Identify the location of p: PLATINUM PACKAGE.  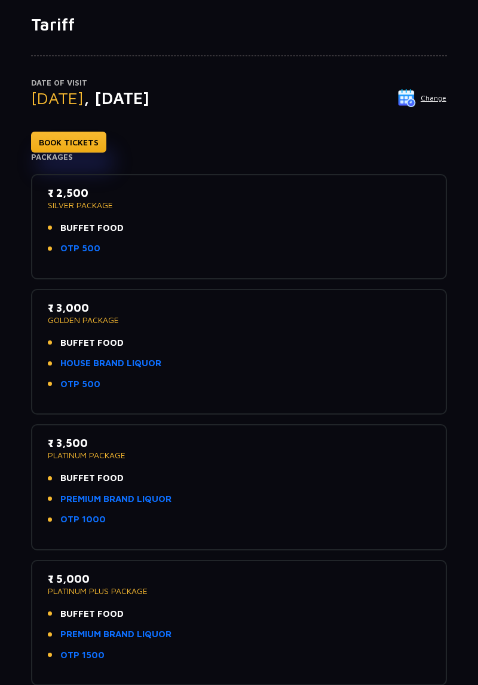
(239, 455).